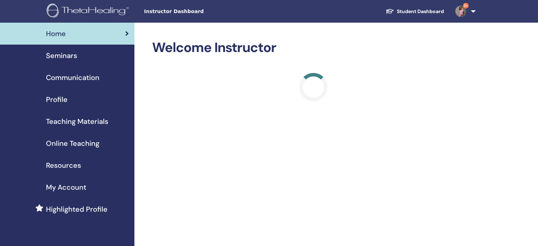  I want to click on span: Home, so click(56, 34).